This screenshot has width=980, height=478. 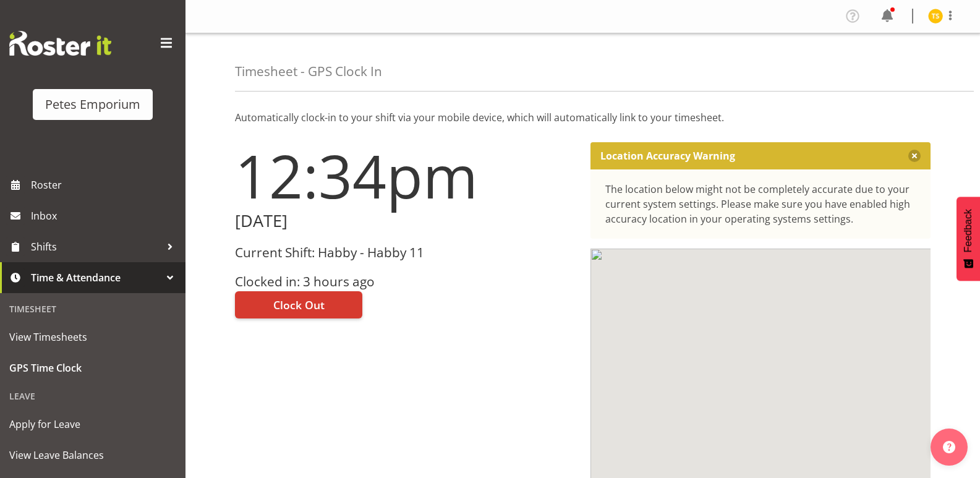 What do you see at coordinates (93, 309) in the screenshot?
I see `div: Timesheet` at bounding box center [93, 309].